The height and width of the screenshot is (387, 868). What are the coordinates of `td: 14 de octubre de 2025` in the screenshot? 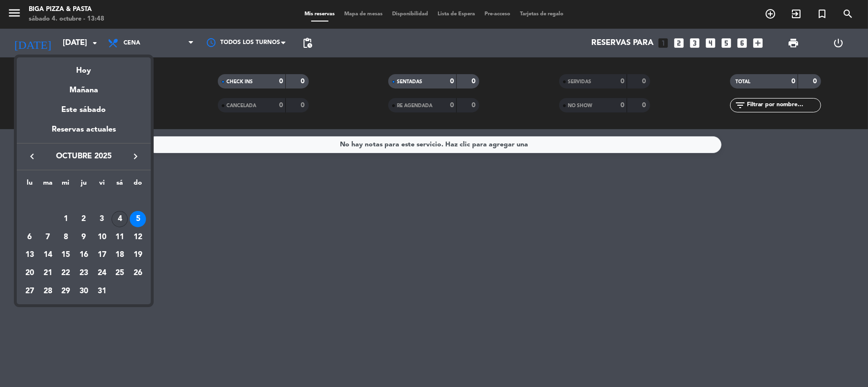 It's located at (48, 255).